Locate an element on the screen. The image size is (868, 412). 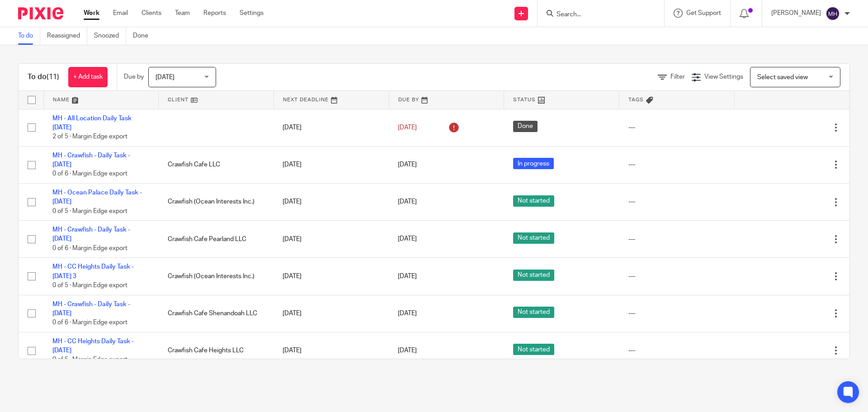
h1: To do is located at coordinates (43, 77).